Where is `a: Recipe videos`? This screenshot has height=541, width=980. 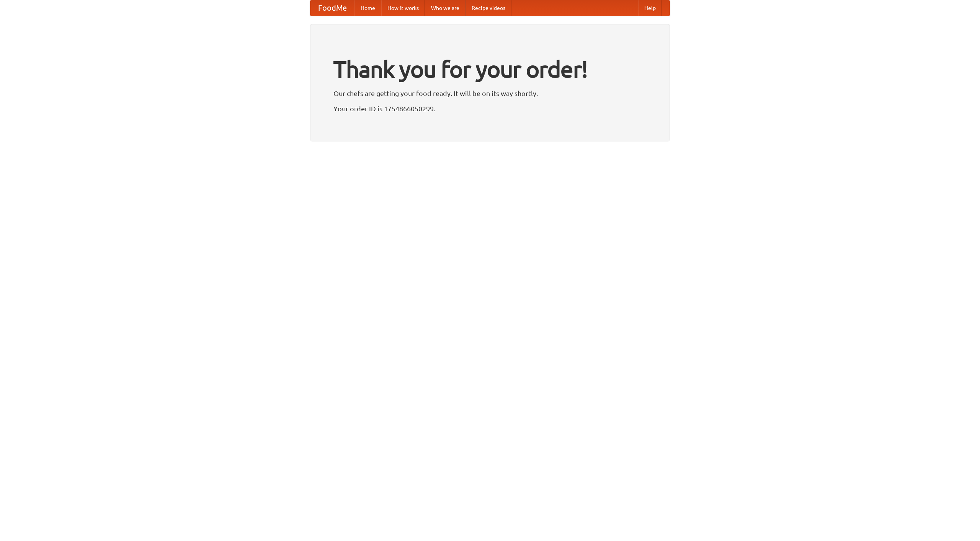
a: Recipe videos is located at coordinates (488, 8).